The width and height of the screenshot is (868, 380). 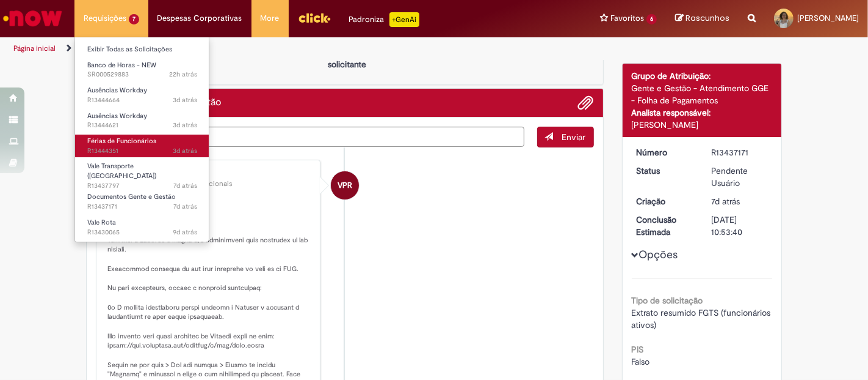 What do you see at coordinates (314, 18) in the screenshot?
I see `img: click_logo_yellow_360x200.png` at bounding box center [314, 18].